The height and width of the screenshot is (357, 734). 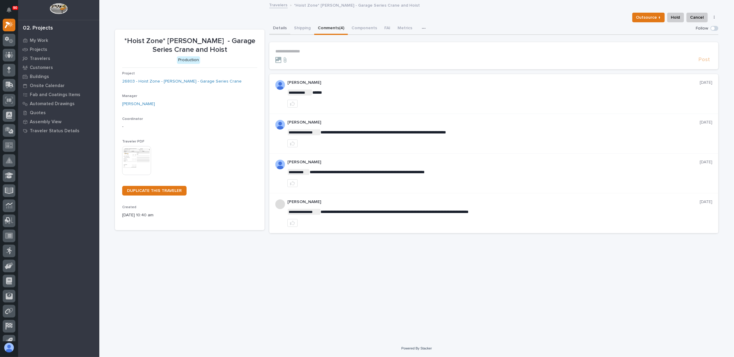 What do you see at coordinates (649, 17) in the screenshot?
I see `span: Outsource ↑` at bounding box center [649, 17].